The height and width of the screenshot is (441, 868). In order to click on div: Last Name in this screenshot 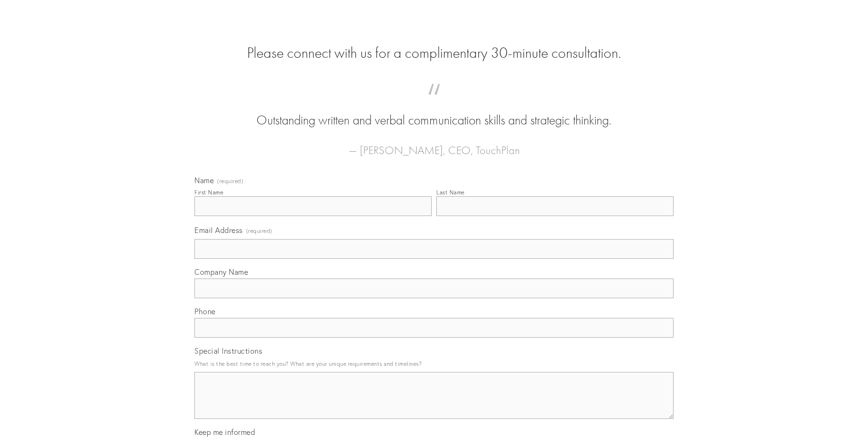, I will do `click(450, 192)`.